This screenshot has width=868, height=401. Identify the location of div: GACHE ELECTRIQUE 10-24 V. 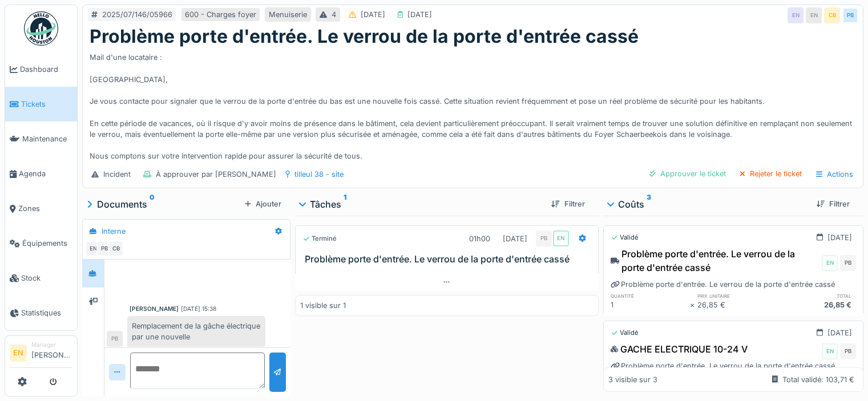
(679, 349).